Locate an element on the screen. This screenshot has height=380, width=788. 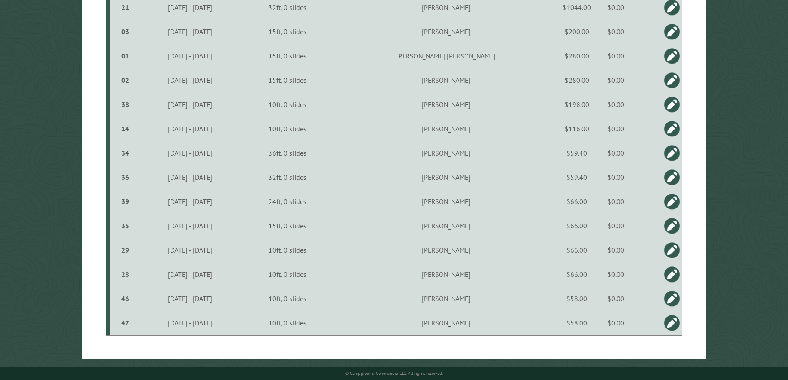
div: 35 is located at coordinates (125, 225).